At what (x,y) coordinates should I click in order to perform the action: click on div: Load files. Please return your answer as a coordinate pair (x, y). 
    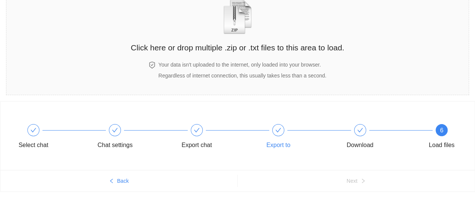
    Looking at the image, I should click on (442, 145).